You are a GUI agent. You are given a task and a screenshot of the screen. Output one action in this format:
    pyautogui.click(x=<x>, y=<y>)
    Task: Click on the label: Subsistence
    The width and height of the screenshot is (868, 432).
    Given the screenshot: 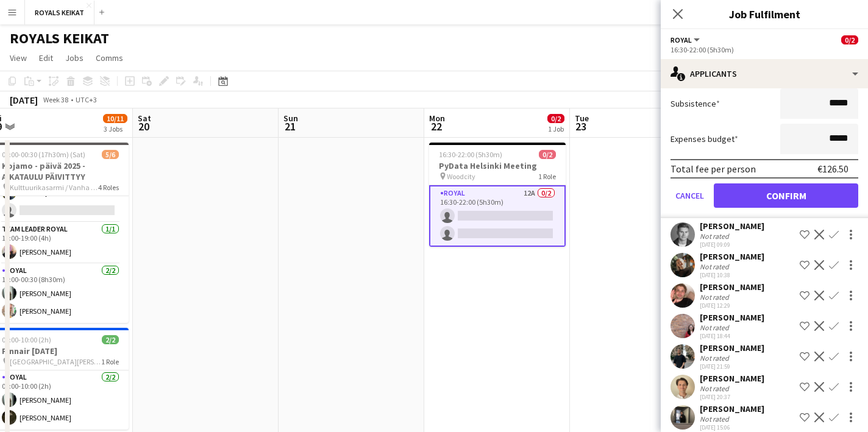 What is the action you would take?
    pyautogui.click(x=695, y=103)
    